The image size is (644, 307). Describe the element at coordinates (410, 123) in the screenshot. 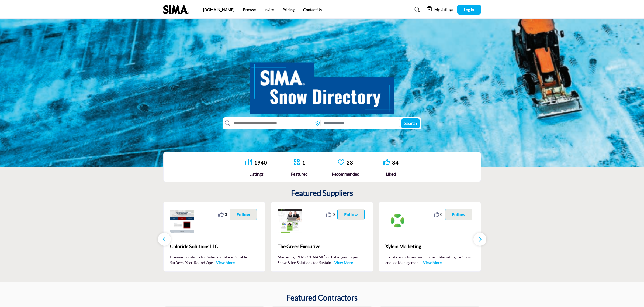

I see `button: Search` at that location.